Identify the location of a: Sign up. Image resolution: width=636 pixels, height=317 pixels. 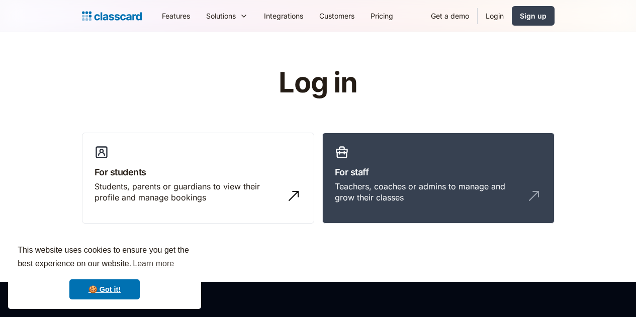
(533, 16).